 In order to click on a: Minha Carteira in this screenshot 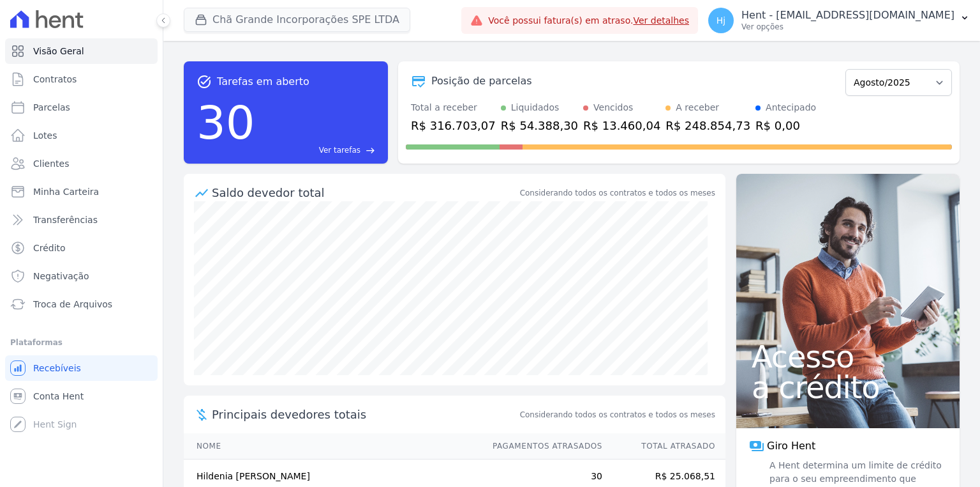, I will do `click(81, 192)`.